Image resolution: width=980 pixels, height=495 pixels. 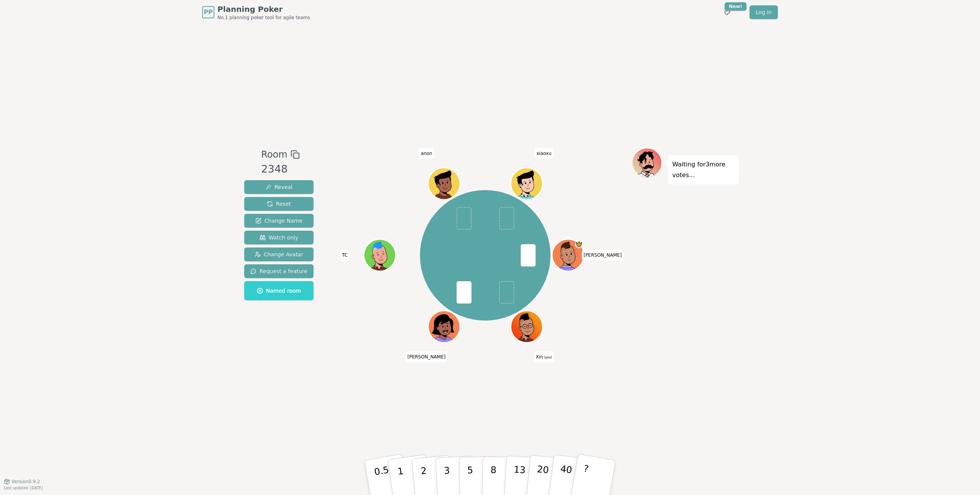 I want to click on span: Named room, so click(x=279, y=290).